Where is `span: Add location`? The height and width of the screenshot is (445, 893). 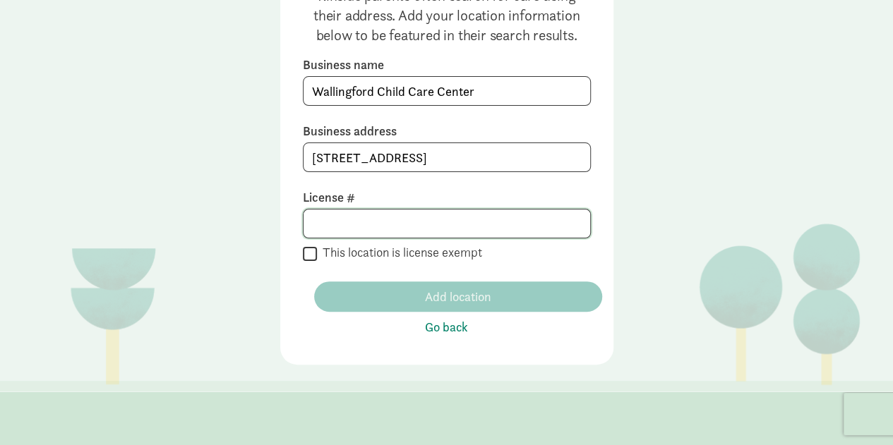 span: Add location is located at coordinates (458, 296).